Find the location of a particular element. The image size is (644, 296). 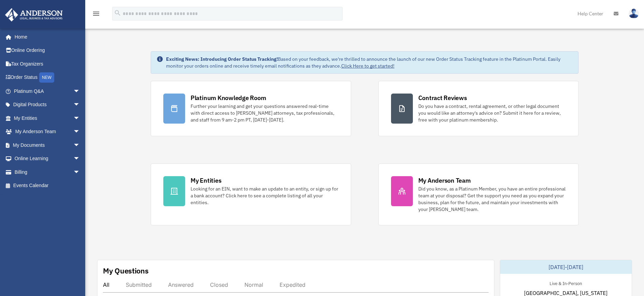

div: Further your learning and get your questions answered real-time with direct access to [PERSON_NAM... is located at coordinates (265, 113).